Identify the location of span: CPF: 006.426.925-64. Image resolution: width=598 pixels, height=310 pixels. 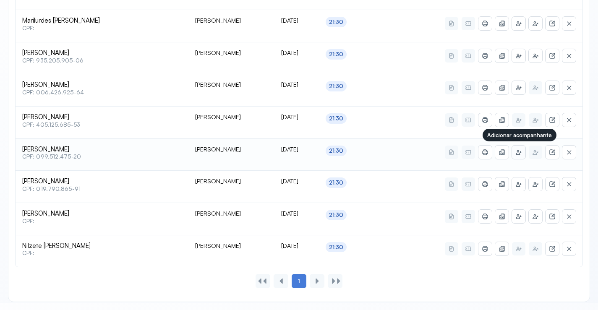
(102, 92).